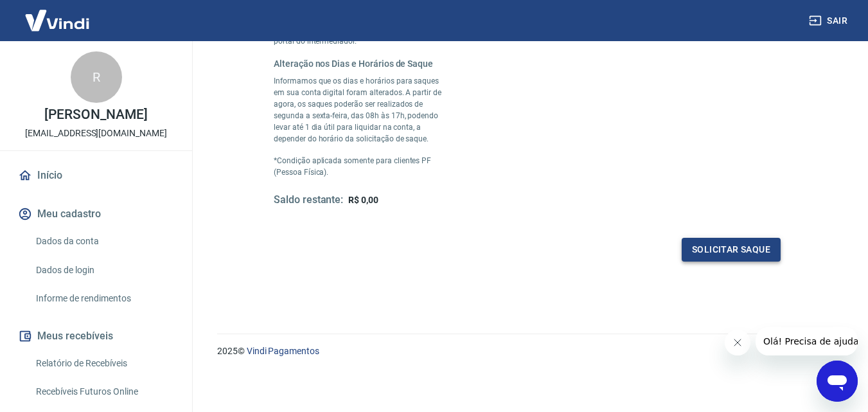 This screenshot has height=412, width=868. What do you see at coordinates (731, 250) in the screenshot?
I see `button: Solicitar saque` at bounding box center [731, 250].